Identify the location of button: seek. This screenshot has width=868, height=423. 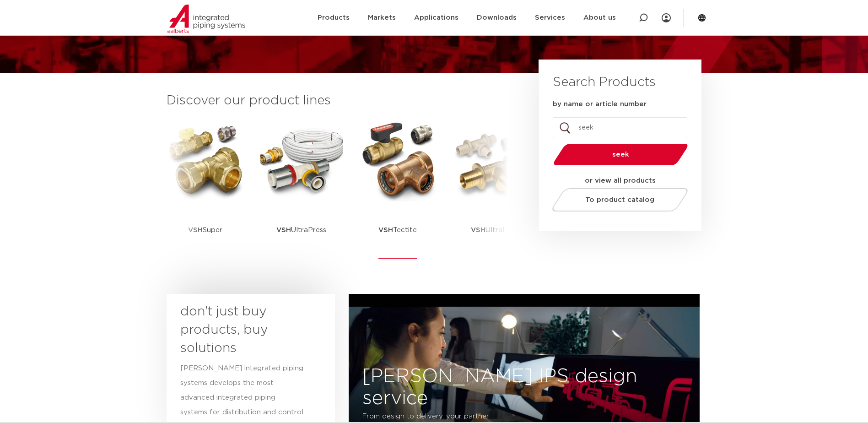
(620, 155).